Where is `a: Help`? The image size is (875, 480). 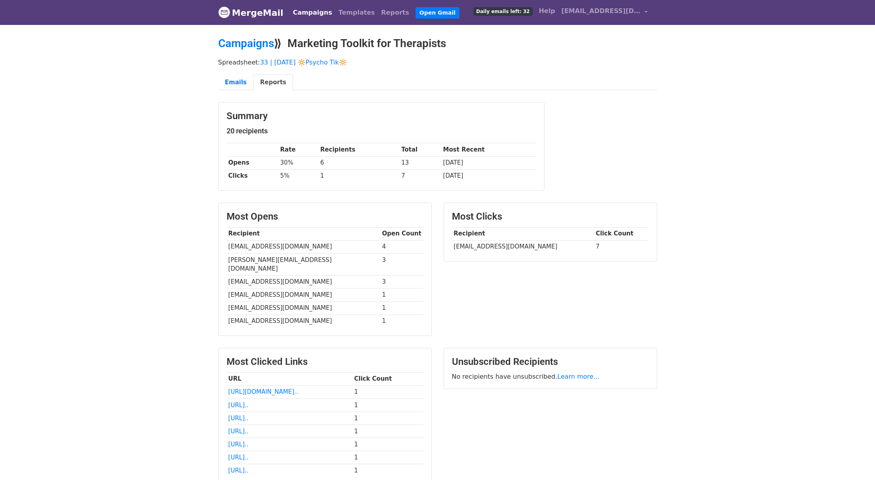
a: Help is located at coordinates (547, 11).